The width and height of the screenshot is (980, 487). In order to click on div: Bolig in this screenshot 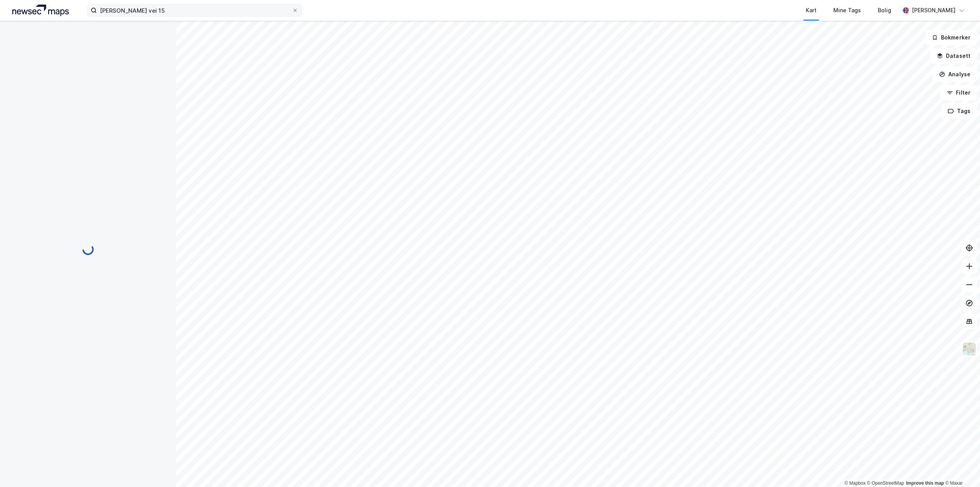, I will do `click(884, 10)`.